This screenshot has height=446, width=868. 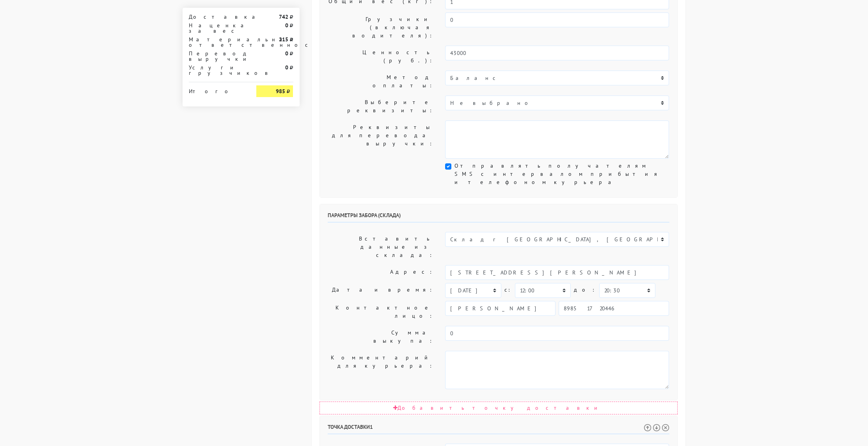 What do you see at coordinates (381, 28) in the screenshot?
I see `label: Грузчики (включая водителя):` at bounding box center [381, 28].